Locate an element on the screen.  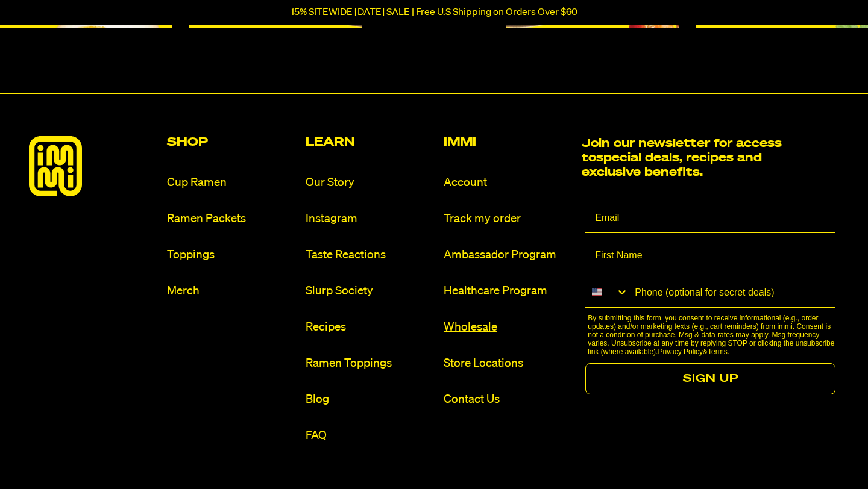
a: Store Locations is located at coordinates (507, 364).